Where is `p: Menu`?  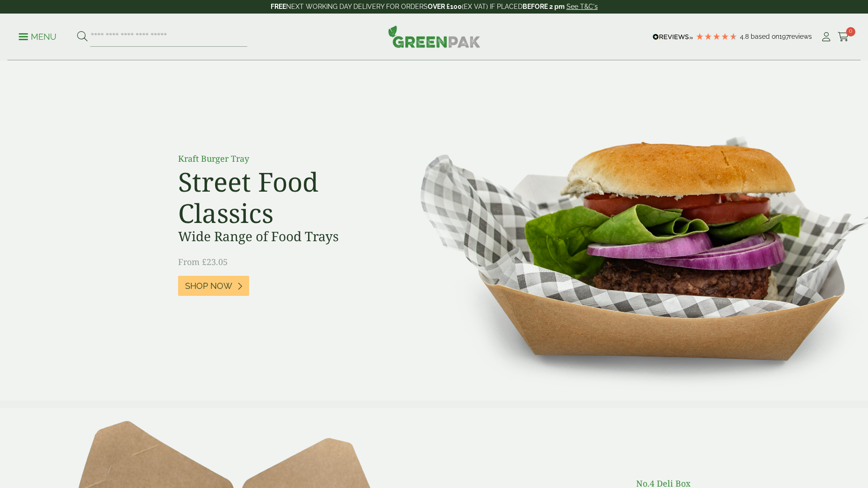
p: Menu is located at coordinates (38, 37).